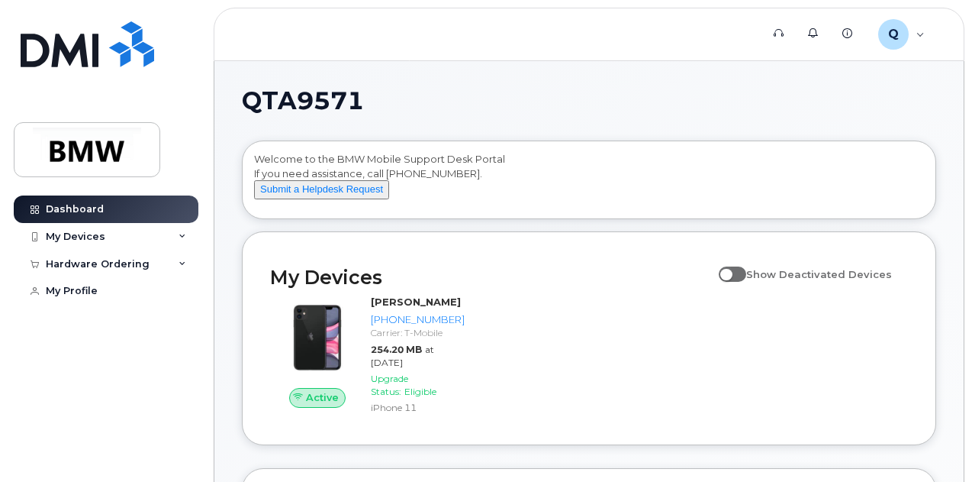  I want to click on span: Eligible, so click(420, 391).